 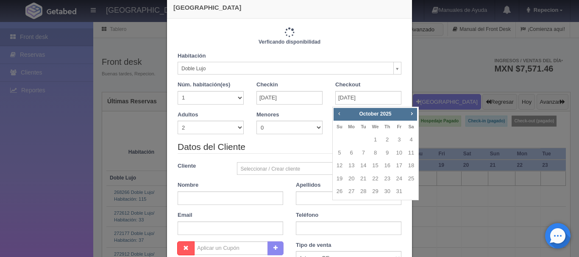 What do you see at coordinates (351, 179) in the screenshot?
I see `a: 20` at bounding box center [351, 179].